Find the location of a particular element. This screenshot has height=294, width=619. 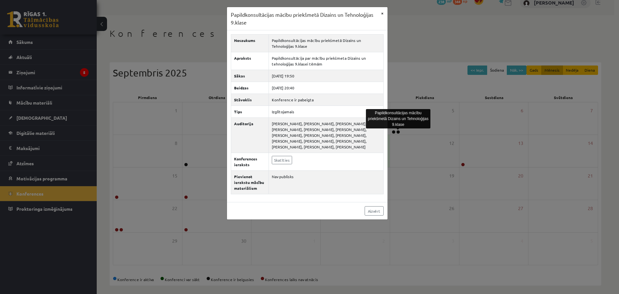

a: Aizvērt is located at coordinates (374, 210).